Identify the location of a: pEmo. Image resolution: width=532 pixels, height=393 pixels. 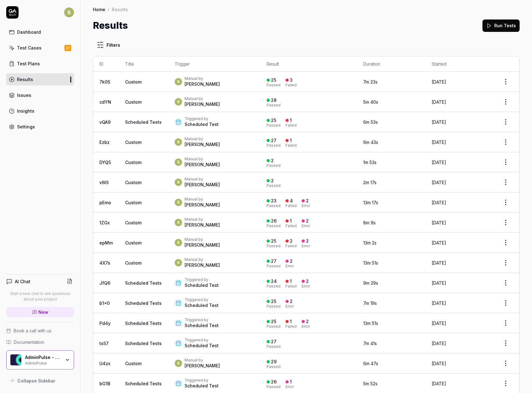
(106, 202).